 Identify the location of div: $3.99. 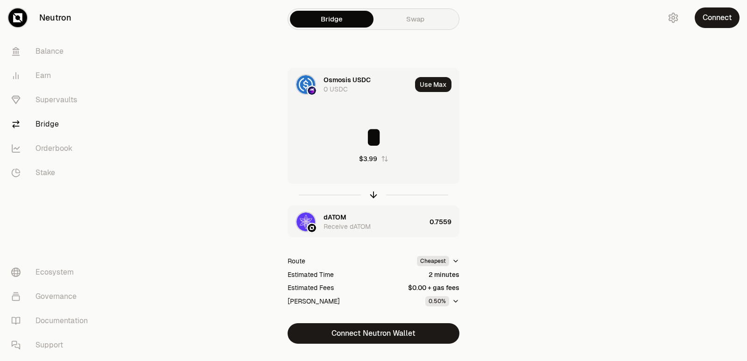
(368, 159).